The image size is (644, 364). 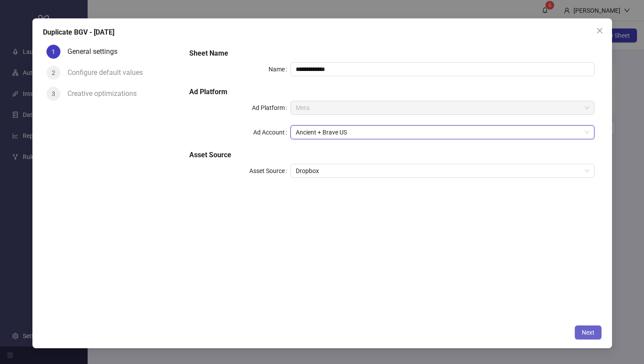 What do you see at coordinates (105, 93) in the screenshot?
I see `div: Creative optimizations` at bounding box center [105, 93].